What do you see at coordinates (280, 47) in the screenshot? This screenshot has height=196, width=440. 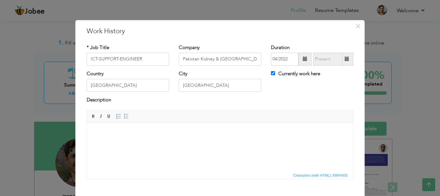 I see `label: Duration` at bounding box center [280, 47].